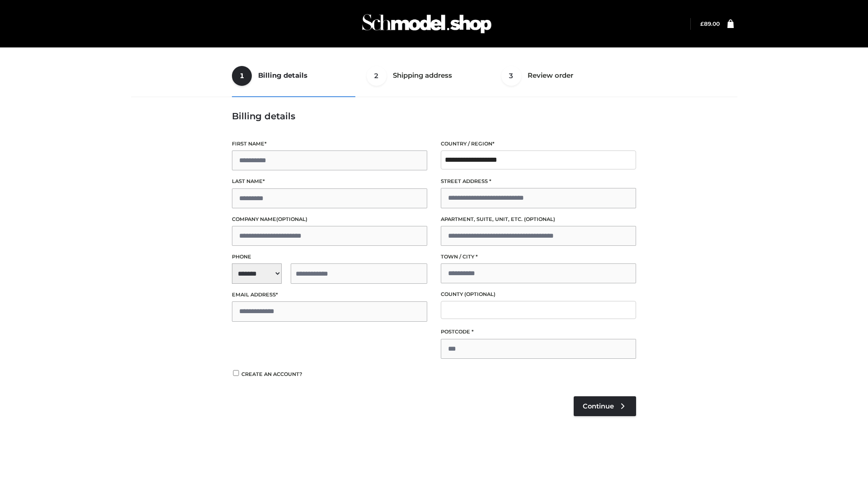 Image resolution: width=868 pixels, height=488 pixels. Describe the element at coordinates (539, 144) in the screenshot. I see `label: Country / Region` at that location.